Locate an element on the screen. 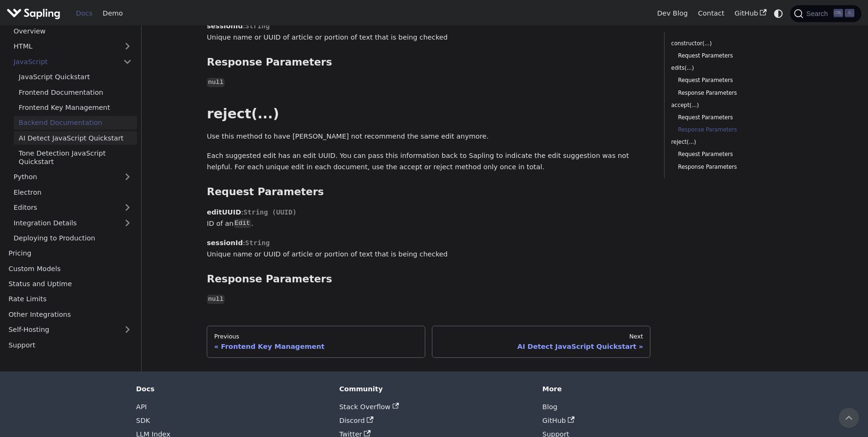 This screenshot has width=868, height=437. a: Custom Models is located at coordinates (70, 268).